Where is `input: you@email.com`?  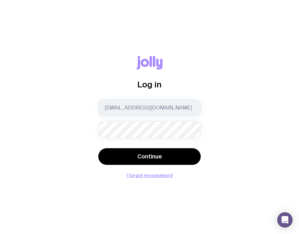
input: you@email.com is located at coordinates (150, 108).